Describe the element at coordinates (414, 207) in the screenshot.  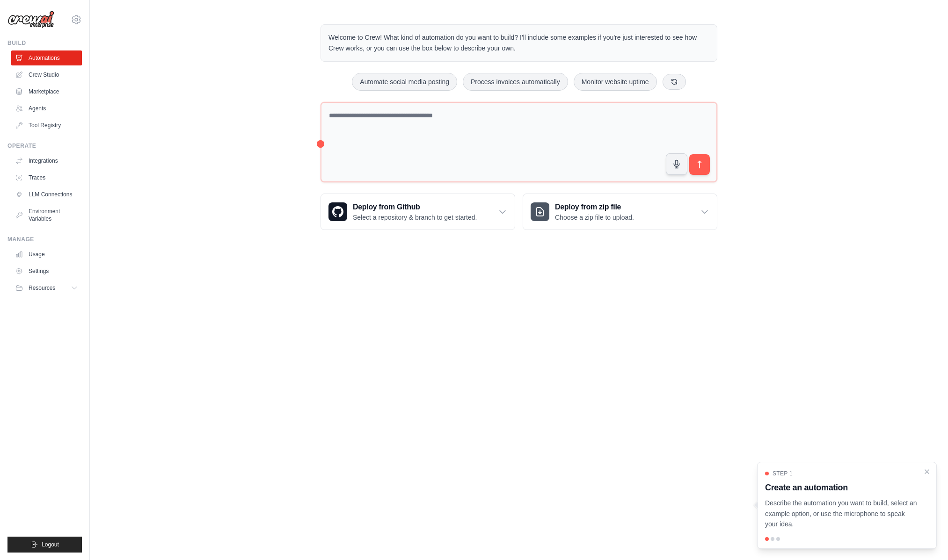
I see `h3: Deploy from Github` at that location.